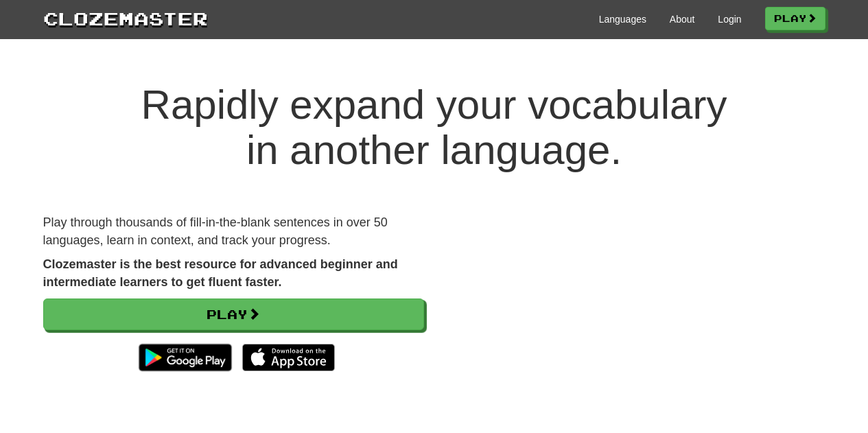 This screenshot has height=433, width=868. What do you see at coordinates (622, 19) in the screenshot?
I see `a: Languages` at bounding box center [622, 19].